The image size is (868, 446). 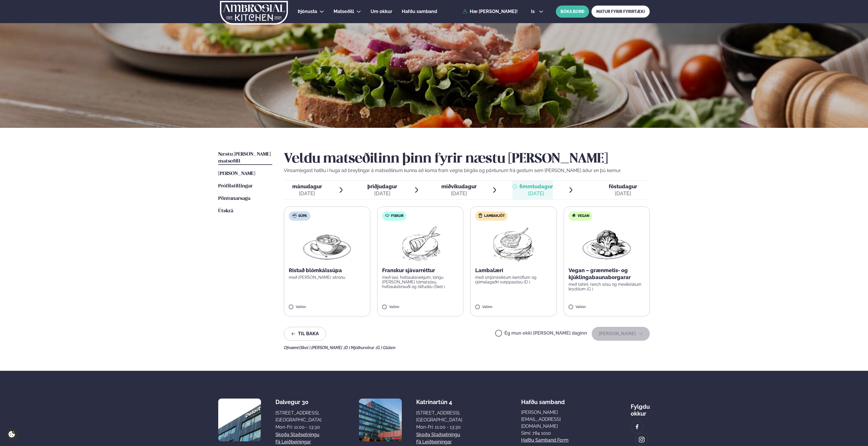 What do you see at coordinates (607, 287) in the screenshot?
I see `p: með tahini, ranch sósu og mexíkóskum kryddum (G )` at bounding box center [607, 287].